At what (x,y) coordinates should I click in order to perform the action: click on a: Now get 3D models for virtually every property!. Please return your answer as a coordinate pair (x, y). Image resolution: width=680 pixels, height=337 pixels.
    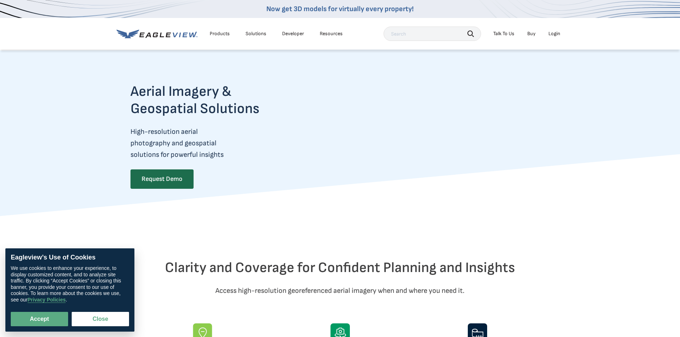
    Looking at the image, I should click on (340, 9).